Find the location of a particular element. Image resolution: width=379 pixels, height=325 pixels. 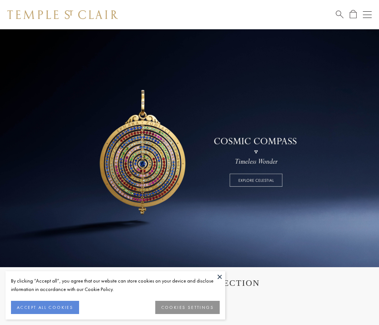

button: Open navigation is located at coordinates (367, 15).